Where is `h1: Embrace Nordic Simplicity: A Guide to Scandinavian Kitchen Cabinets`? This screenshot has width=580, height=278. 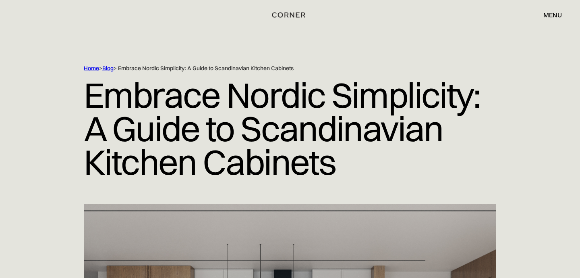 h1: Embrace Nordic Simplicity: A Guide to Scandinavian Kitchen Cabinets is located at coordinates (290, 128).